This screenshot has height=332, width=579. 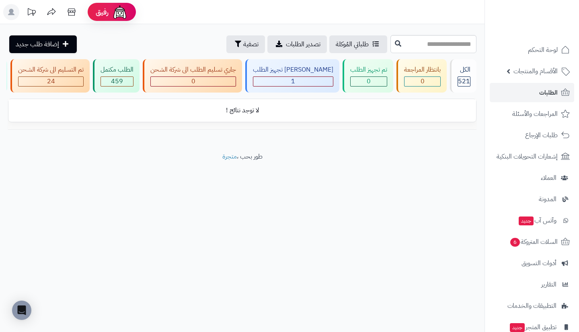 I want to click on a: العملاء, so click(x=532, y=178).